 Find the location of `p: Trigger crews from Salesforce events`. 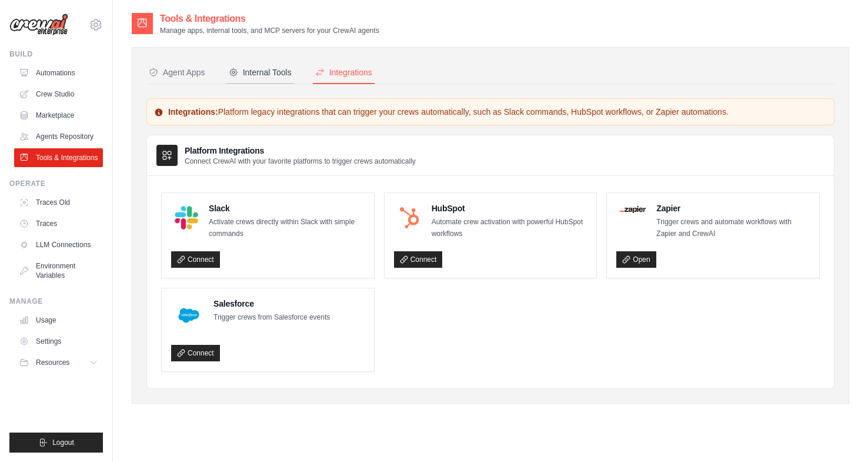

p: Trigger crews from Salesforce events is located at coordinates (272, 318).